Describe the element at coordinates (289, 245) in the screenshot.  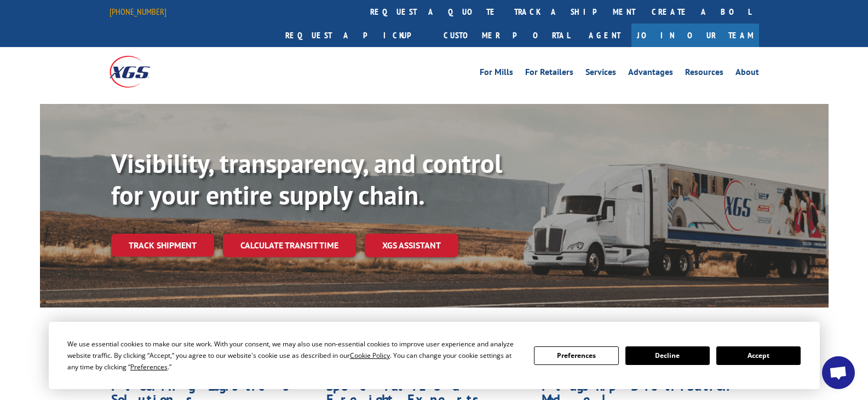
I see `a: Calculate transit time` at that location.